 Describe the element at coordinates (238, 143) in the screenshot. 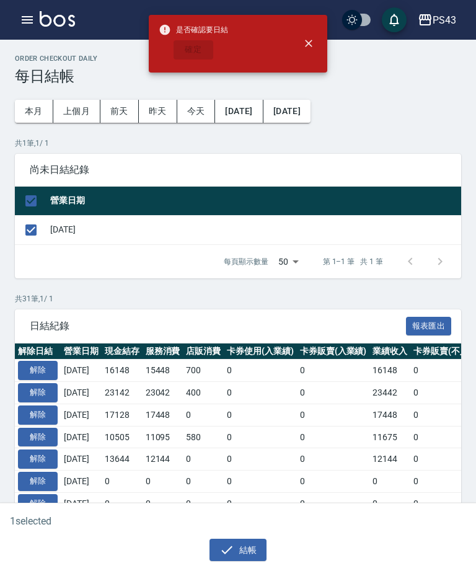

I see `p: 共 1 筆, 1 / 1` at that location.